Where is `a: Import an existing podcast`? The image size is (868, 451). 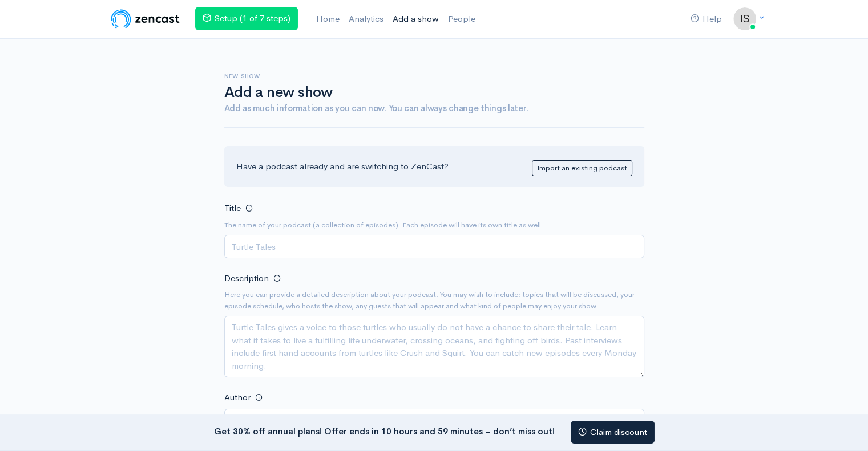 a: Import an existing podcast is located at coordinates (582, 168).